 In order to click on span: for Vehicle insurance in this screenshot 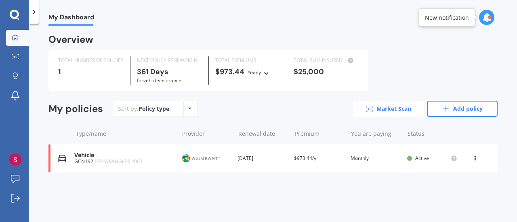, I will do `click(159, 80)`.